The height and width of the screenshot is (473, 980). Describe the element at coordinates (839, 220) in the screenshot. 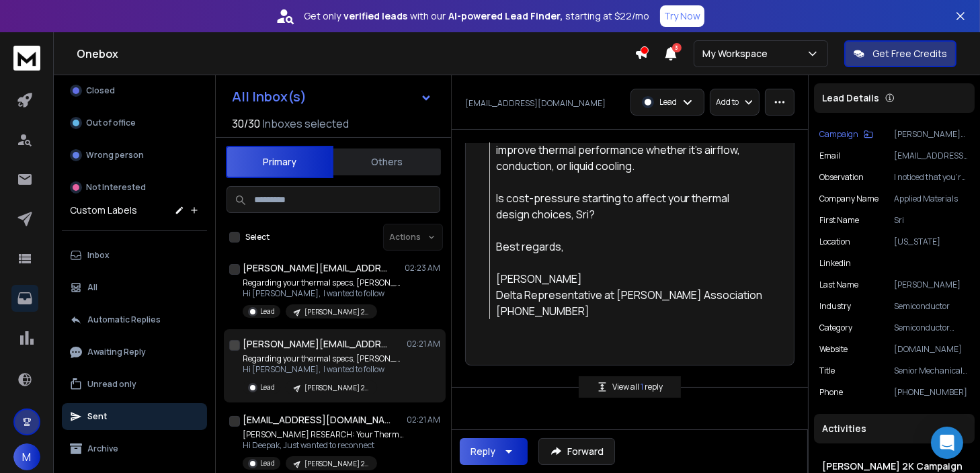

I see `p: First Name` at that location.